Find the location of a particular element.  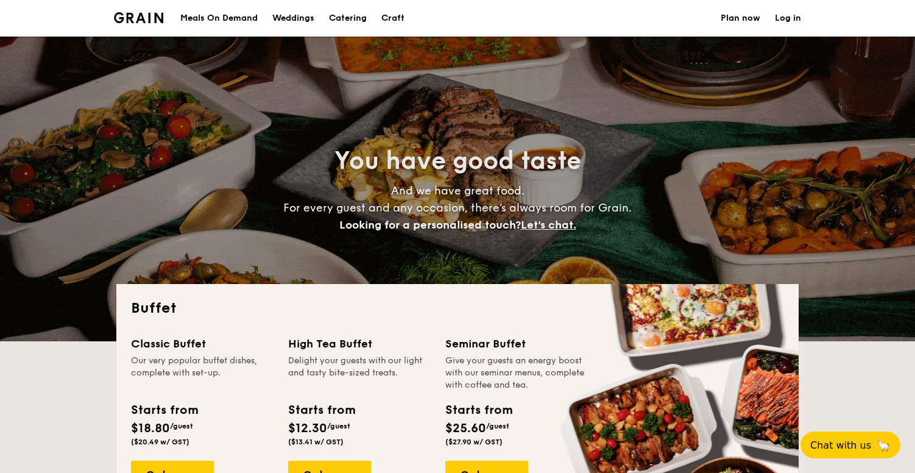

span: Let's chat. is located at coordinates (548, 225).